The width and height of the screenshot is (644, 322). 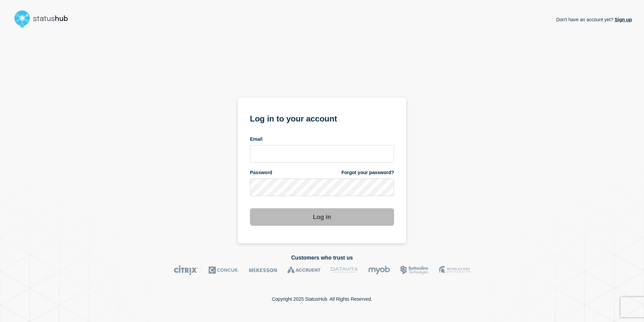 What do you see at coordinates (594, 20) in the screenshot?
I see `p: Don't have an account yet?` at bounding box center [594, 20].